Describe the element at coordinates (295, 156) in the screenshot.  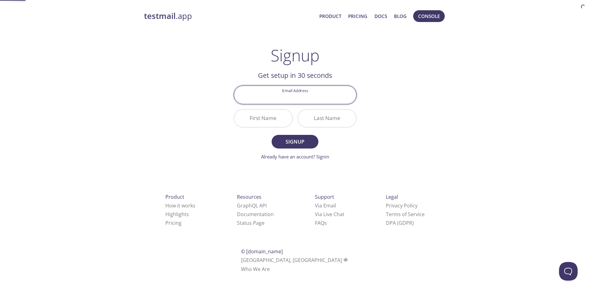
I see `a: Already have an account? Signin` at that location.